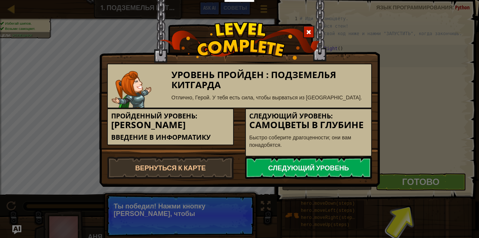  What do you see at coordinates (170, 168) in the screenshot?
I see `a: Вернуться к карте` at bounding box center [170, 168].